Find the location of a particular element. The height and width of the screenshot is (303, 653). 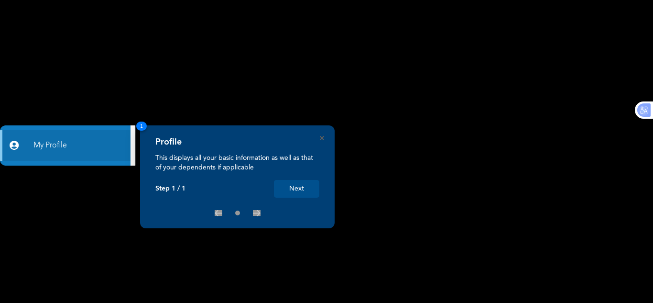

button: Close is located at coordinates (322, 138).